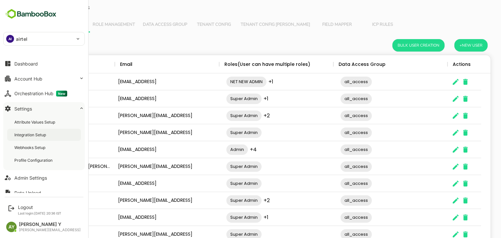 The image size is (501, 238). I want to click on div: Ankur S, so click(51, 218).